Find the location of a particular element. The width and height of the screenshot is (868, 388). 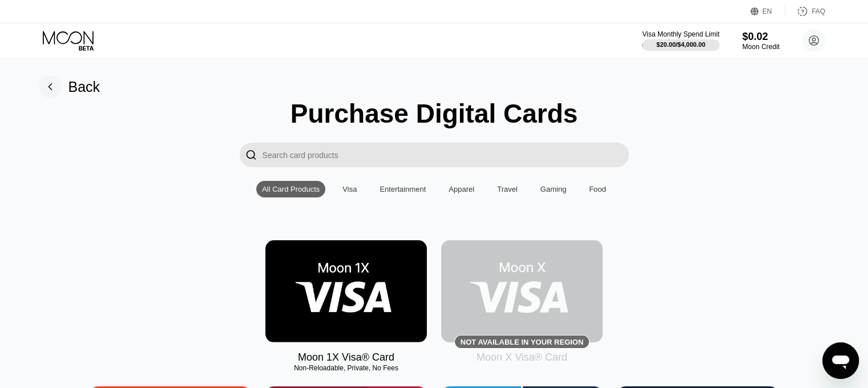

div: $0.02Moon Credit is located at coordinates (761, 40).